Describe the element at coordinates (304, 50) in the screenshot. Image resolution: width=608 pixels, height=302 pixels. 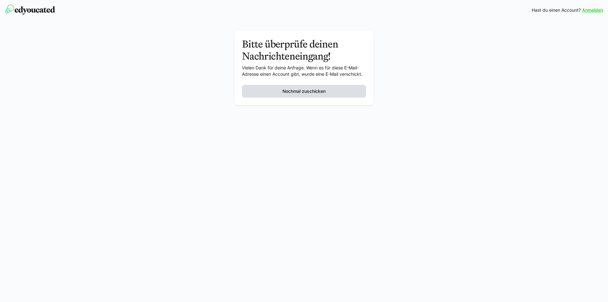
I see `h3: Bitte überprüfe deinen Nachrichteneingang!` at that location.